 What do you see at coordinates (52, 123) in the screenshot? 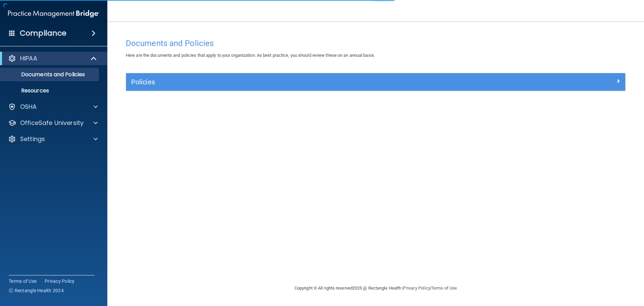
I see `p: OfficeSafe University` at bounding box center [52, 123].